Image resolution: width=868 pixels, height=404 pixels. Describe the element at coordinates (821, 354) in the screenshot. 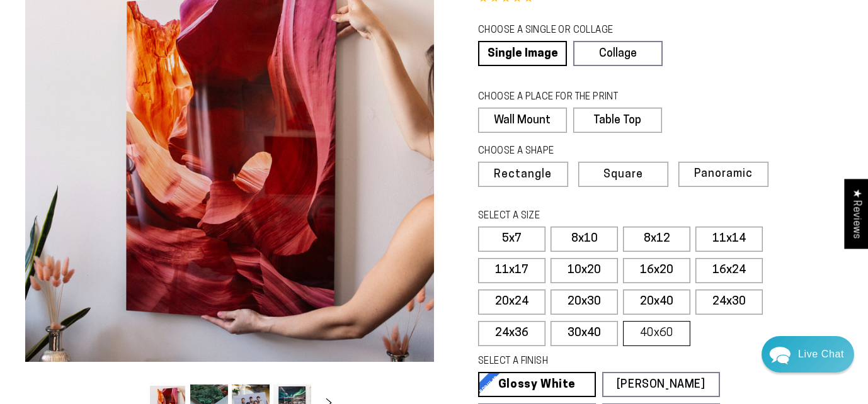

I see `div: Contact Us Directly` at that location.